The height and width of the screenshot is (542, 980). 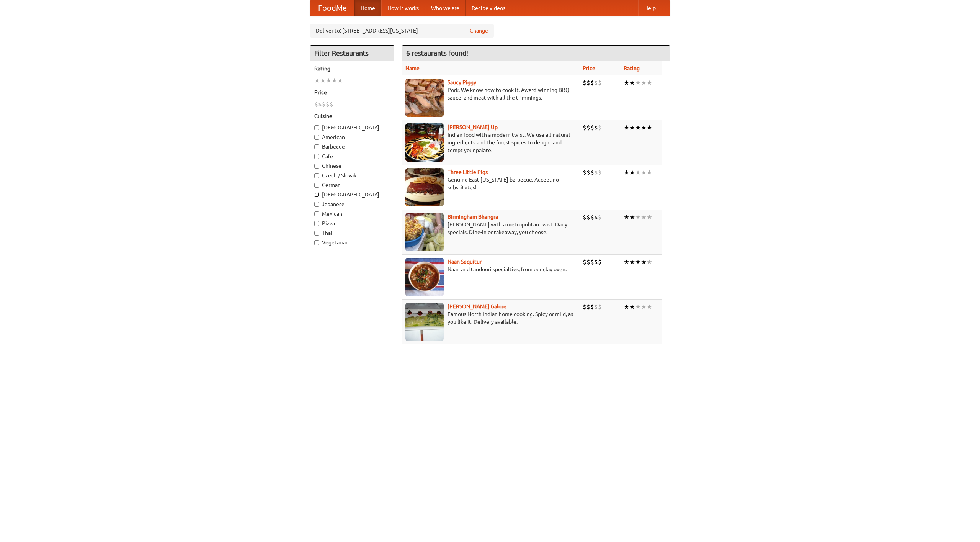 I want to click on a: Saucy Piggy, so click(x=462, y=82).